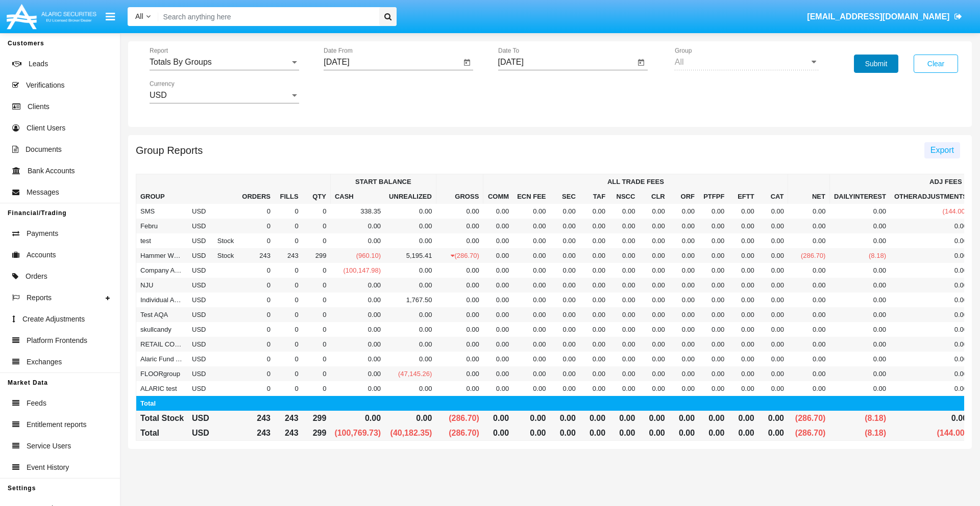 The image size is (980, 506). I want to click on th: Qty, so click(317, 189).